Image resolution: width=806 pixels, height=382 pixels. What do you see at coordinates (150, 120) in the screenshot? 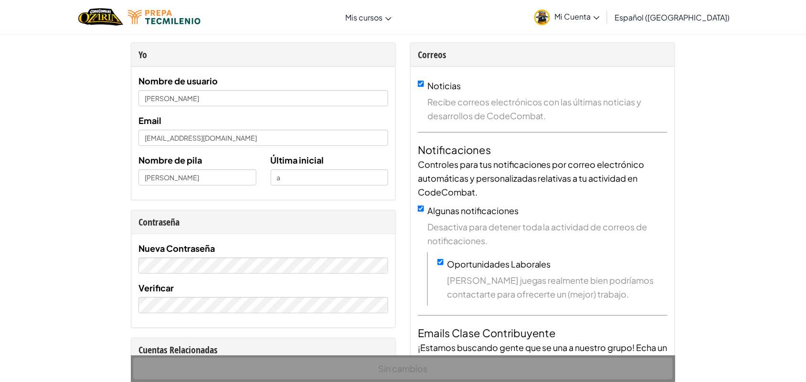
I see `span: Email` at bounding box center [150, 120].